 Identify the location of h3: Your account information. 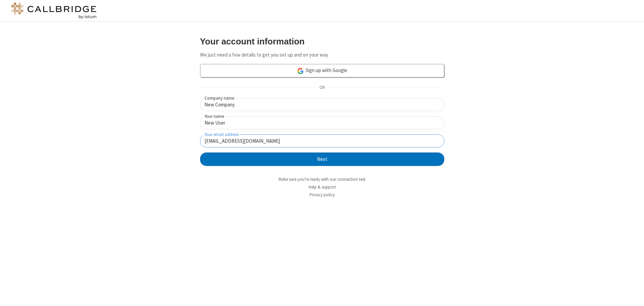
(322, 41).